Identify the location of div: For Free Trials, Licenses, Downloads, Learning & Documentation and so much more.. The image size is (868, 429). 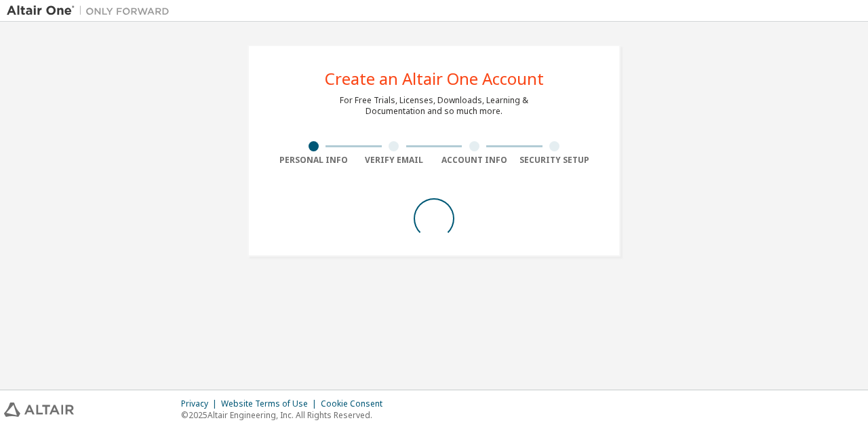
(434, 106).